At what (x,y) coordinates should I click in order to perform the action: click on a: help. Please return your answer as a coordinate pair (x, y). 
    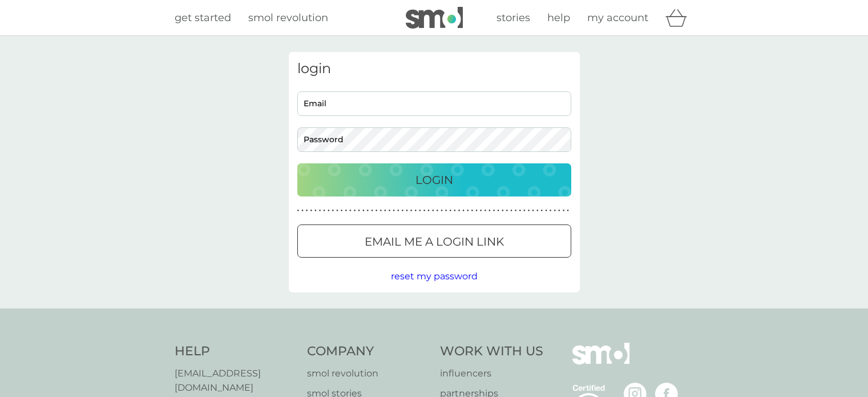
    Looking at the image, I should click on (559, 17).